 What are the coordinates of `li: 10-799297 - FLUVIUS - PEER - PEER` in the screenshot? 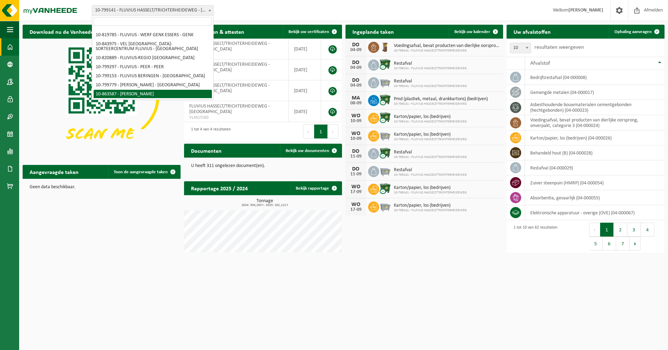 It's located at (153, 67).